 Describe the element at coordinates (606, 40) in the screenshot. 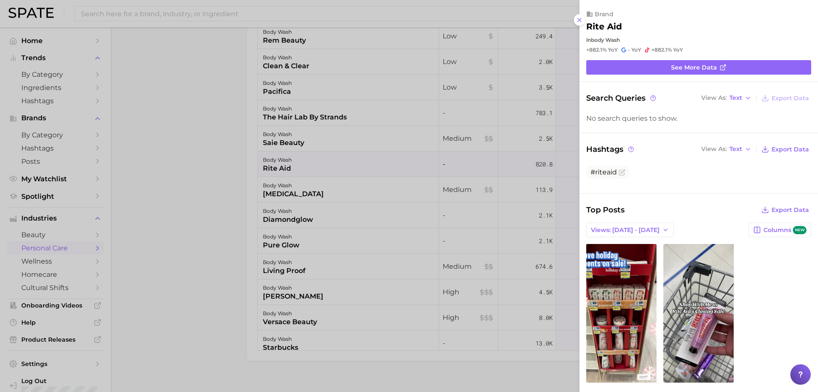

I see `span: body wash` at that location.